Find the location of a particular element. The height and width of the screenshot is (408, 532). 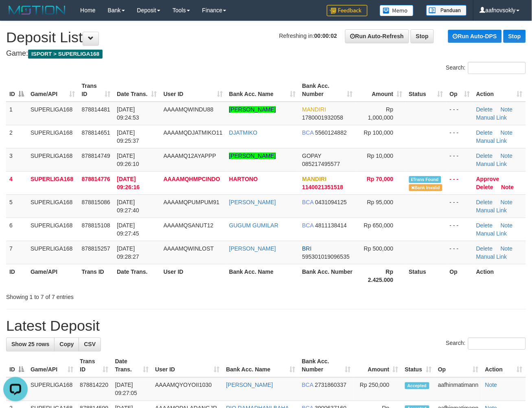

span: Rp 10,000 is located at coordinates (380, 156).